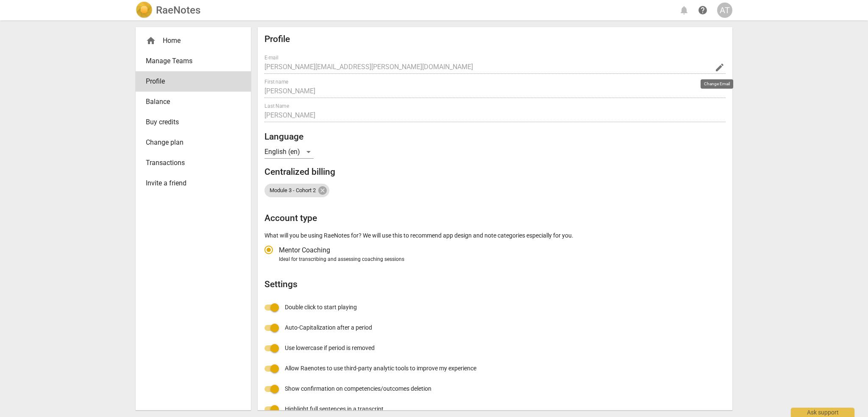  Describe the element at coordinates (703, 10) in the screenshot. I see `a: Help` at that location.